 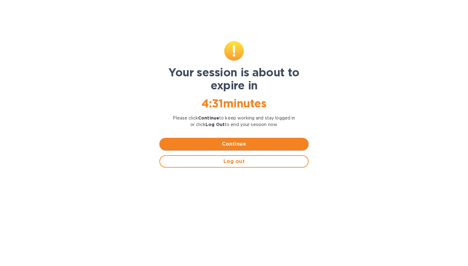 What do you see at coordinates (209, 118) in the screenshot?
I see `b: Continue` at bounding box center [209, 118].